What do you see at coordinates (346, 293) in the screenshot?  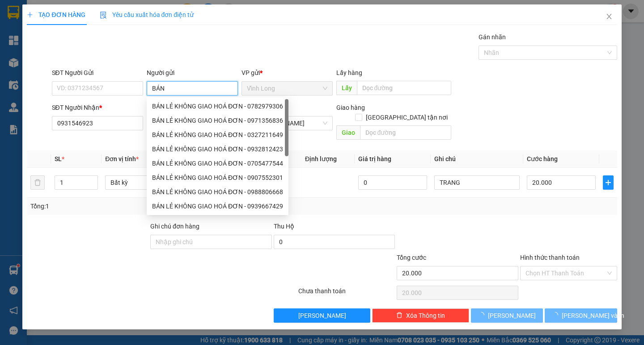 I see `div: Chưa thanh toán` at bounding box center [346, 293].